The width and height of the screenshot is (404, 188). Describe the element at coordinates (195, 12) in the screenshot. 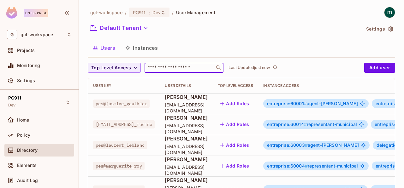

I see `span: User Management` at that location.